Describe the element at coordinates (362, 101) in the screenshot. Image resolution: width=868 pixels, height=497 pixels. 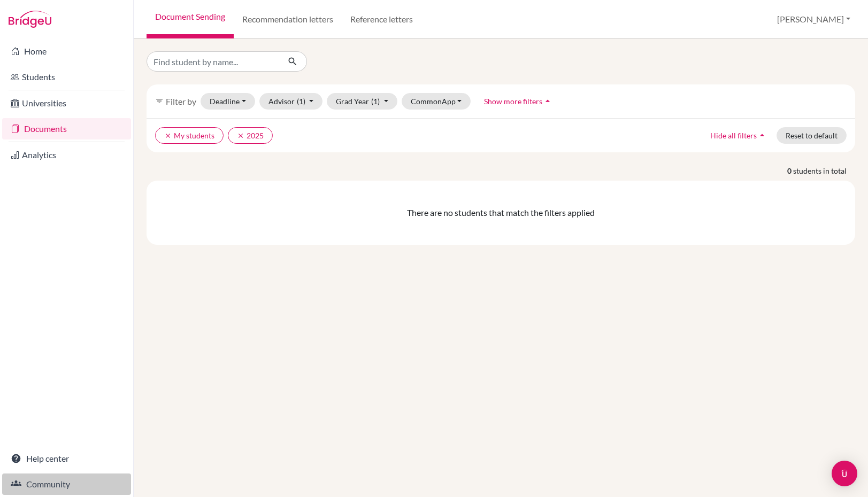
I see `button: Grad Year(1)` at that location.